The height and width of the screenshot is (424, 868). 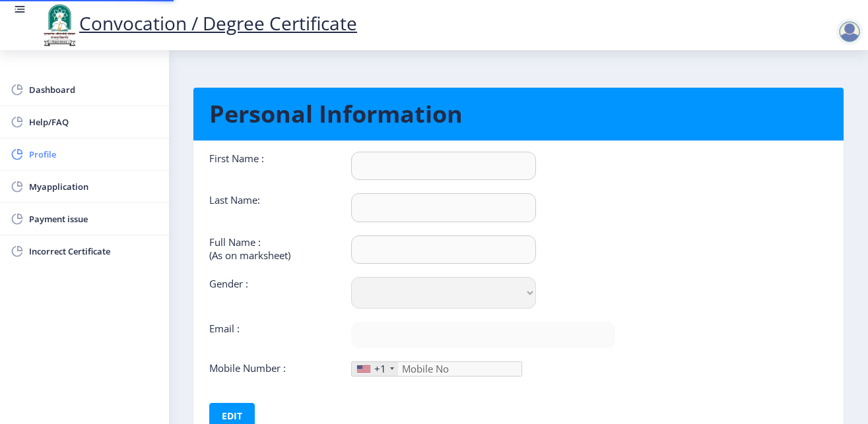 What do you see at coordinates (94, 90) in the screenshot?
I see `span: Dashboard` at bounding box center [94, 90].